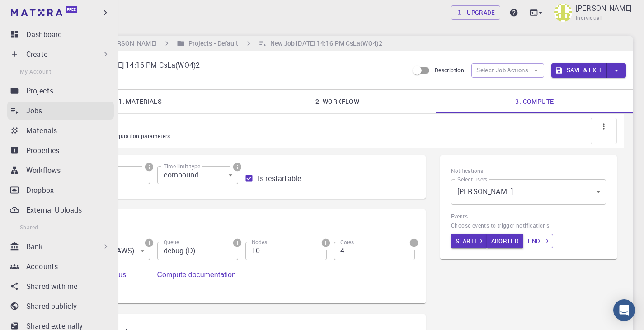  What do you see at coordinates (528, 216) in the screenshot?
I see `h6: Events` at bounding box center [528, 216].